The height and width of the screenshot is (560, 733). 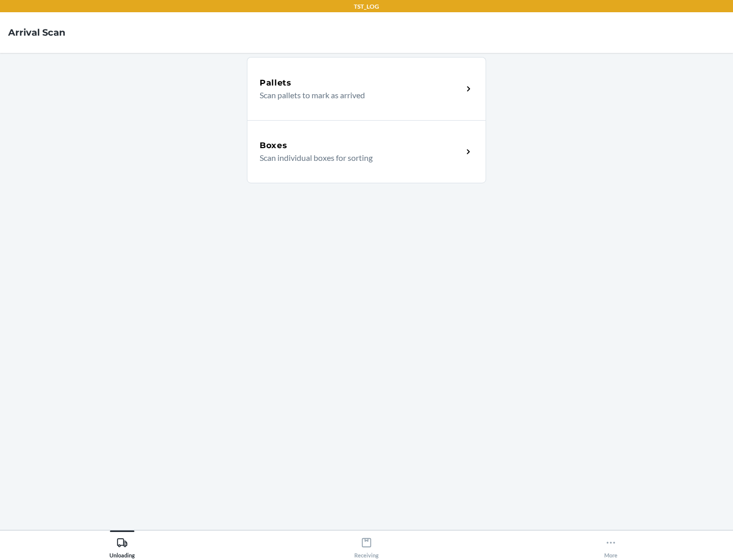 I want to click on div: More, so click(x=611, y=546).